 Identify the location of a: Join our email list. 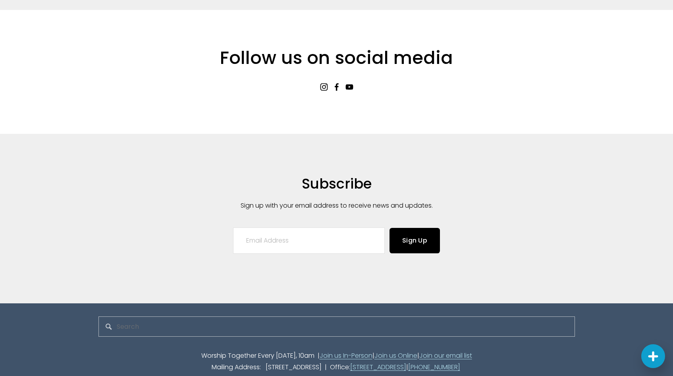
(445, 356).